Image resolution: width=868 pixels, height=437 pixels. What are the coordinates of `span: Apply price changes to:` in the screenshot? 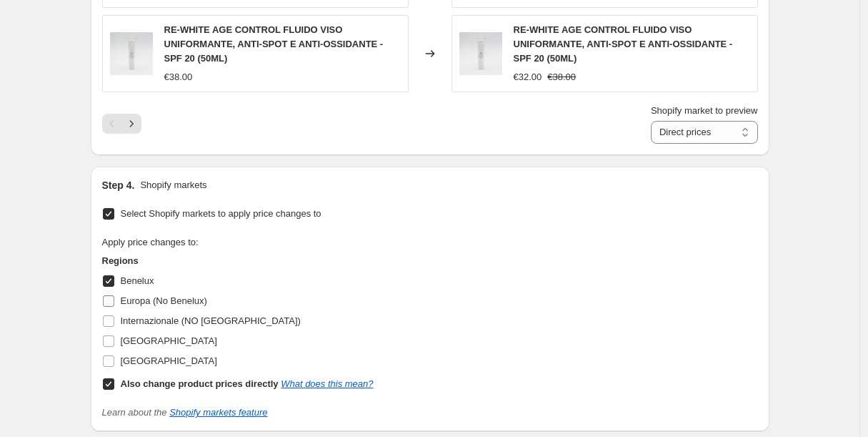 It's located at (150, 242).